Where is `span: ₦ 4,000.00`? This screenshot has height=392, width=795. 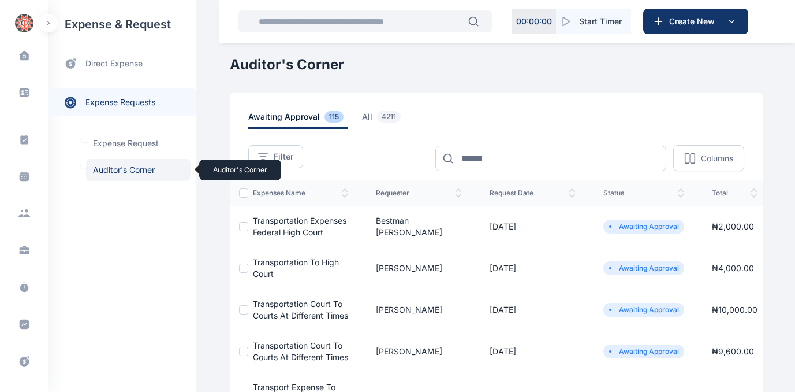
span: ₦ 4,000.00 is located at coordinates (733, 267).